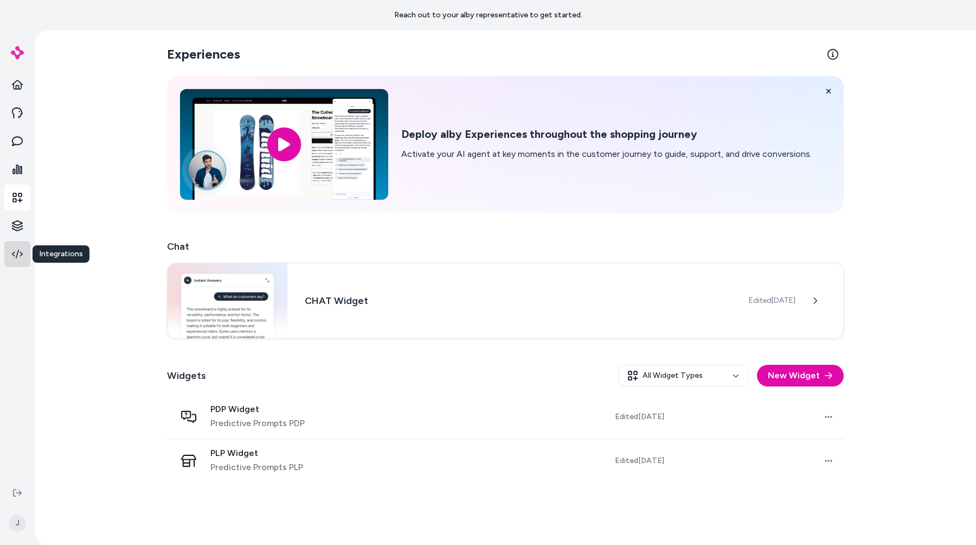 The image size is (976, 545). What do you see at coordinates (683, 375) in the screenshot?
I see `button: All Widget Types` at bounding box center [683, 375].